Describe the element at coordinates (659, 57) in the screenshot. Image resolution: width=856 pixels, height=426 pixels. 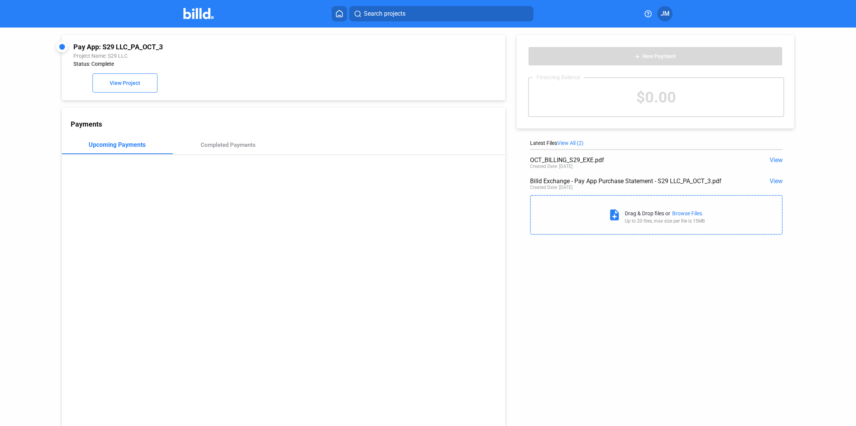
I see `span: New Payment` at that location.